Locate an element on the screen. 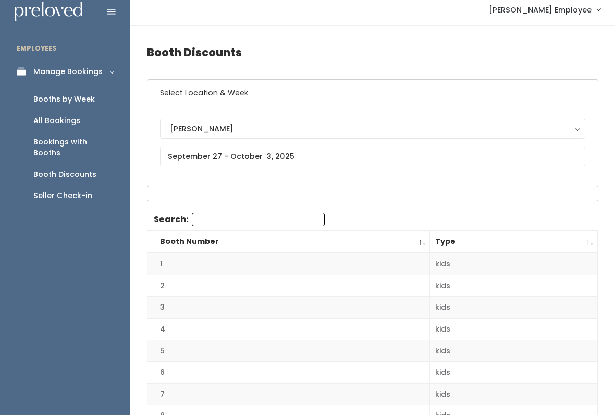  input: September 27 - October 3, 2025 is located at coordinates (372, 156).